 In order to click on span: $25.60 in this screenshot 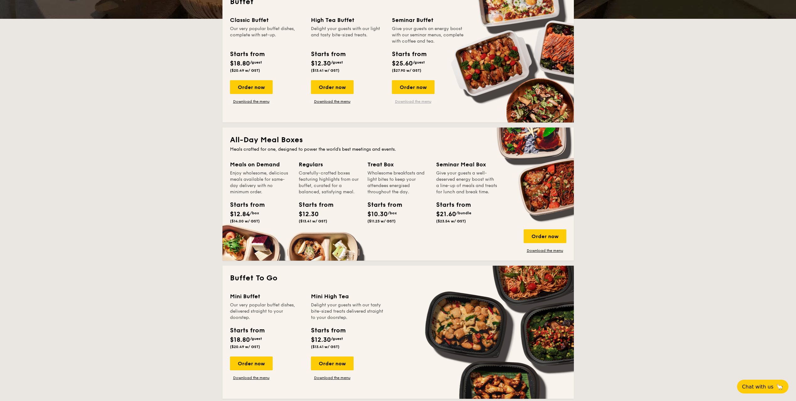, I will do `click(402, 64)`.